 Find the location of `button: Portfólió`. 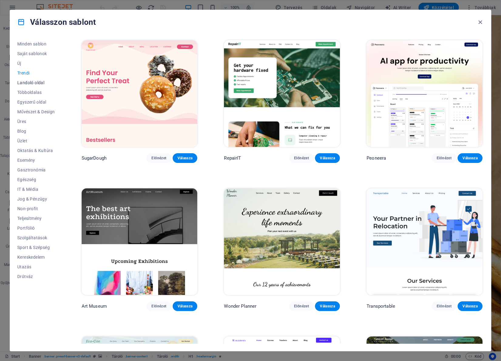

button: Portfólió is located at coordinates (36, 228).